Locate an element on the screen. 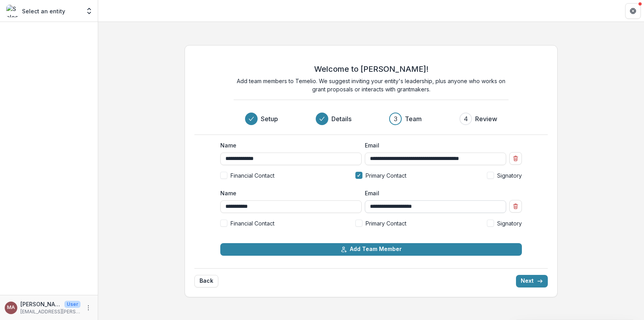 The height and width of the screenshot is (320, 644). button: Add Team Member is located at coordinates (371, 250).